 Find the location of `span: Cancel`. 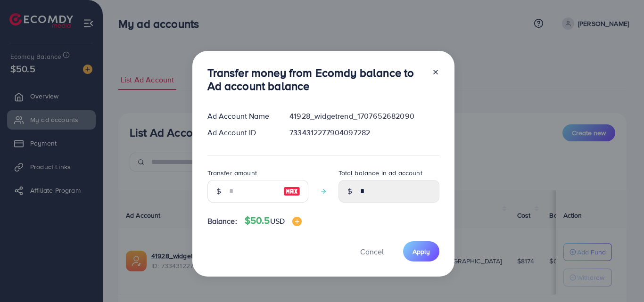

span: Cancel is located at coordinates (372, 252).